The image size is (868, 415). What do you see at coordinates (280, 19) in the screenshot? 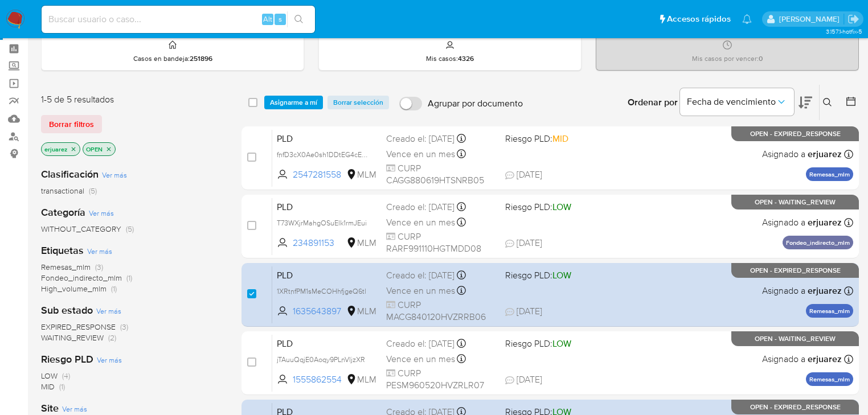
I see `span: s` at bounding box center [280, 19].